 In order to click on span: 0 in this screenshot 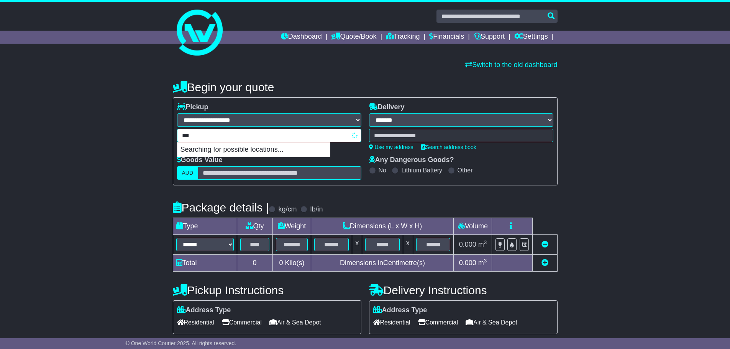, I will do `click(281, 263)`.